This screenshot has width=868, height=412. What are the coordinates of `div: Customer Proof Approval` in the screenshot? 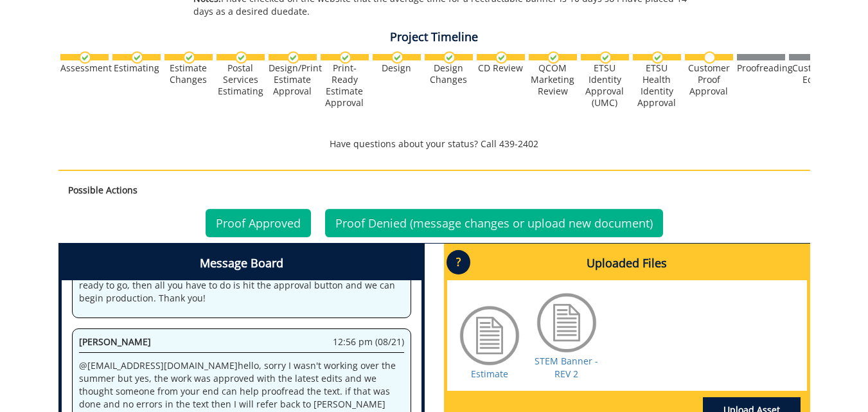 It's located at (709, 79).